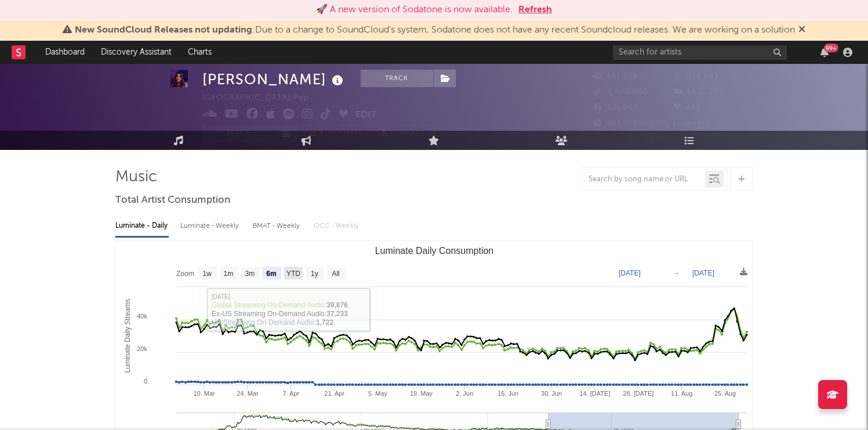 The height and width of the screenshot is (430, 868). I want to click on span: 321,000, so click(616, 107).